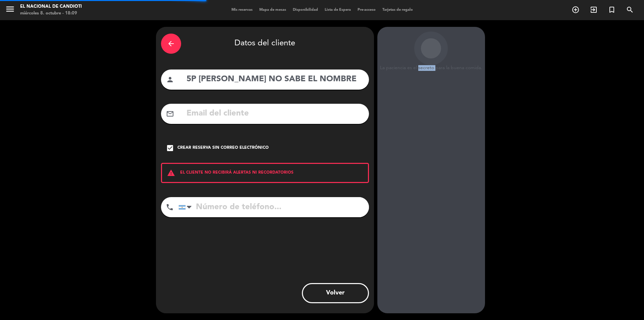 This screenshot has width=644, height=320. I want to click on i: add_circle_outline, so click(576, 10).